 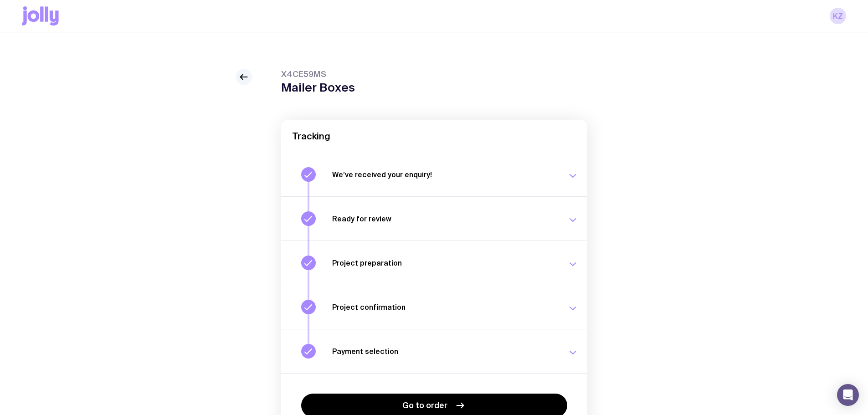 What do you see at coordinates (444, 174) in the screenshot?
I see `h3: We’ve received your enquiry!` at bounding box center [444, 174].